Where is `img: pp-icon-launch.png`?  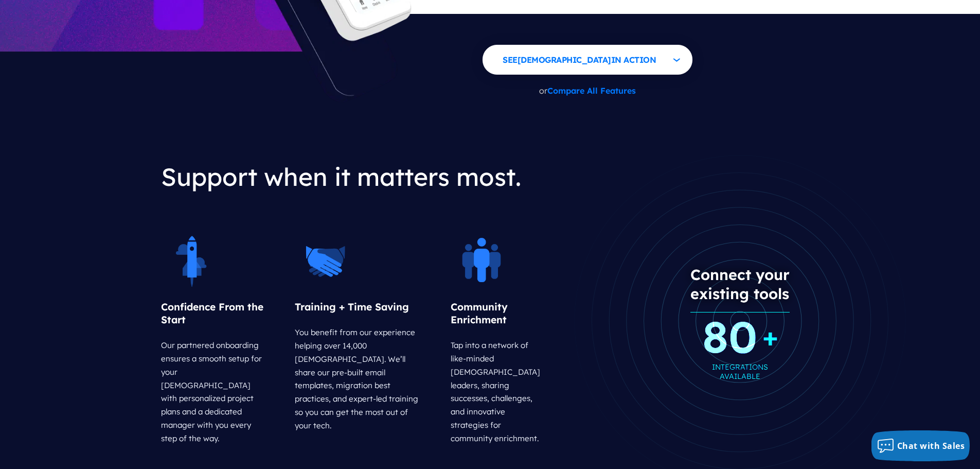 img: pp-icon-launch.png is located at coordinates (192, 261).